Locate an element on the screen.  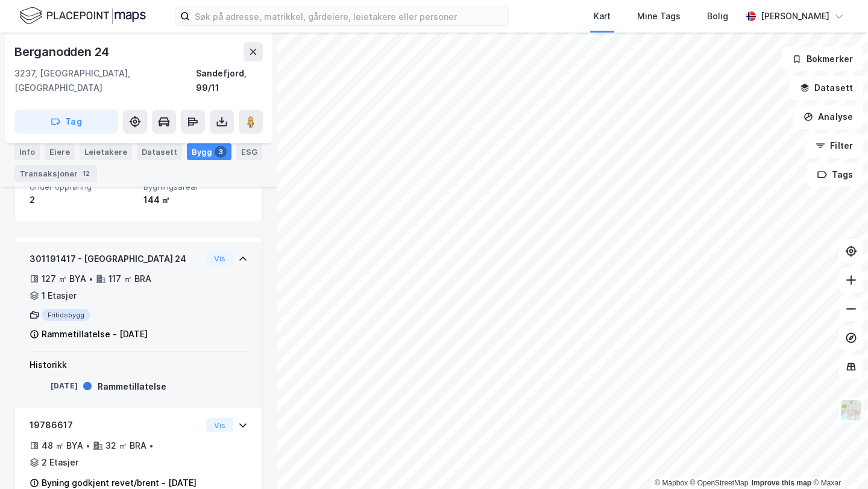
a: Mapbox is located at coordinates (671, 483).